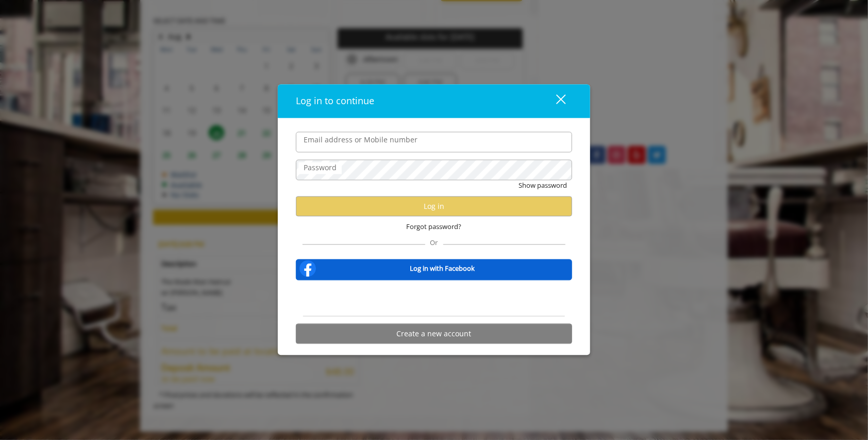 This screenshot has width=868, height=440. What do you see at coordinates (335, 101) in the screenshot?
I see `span: Log in to continue` at bounding box center [335, 101].